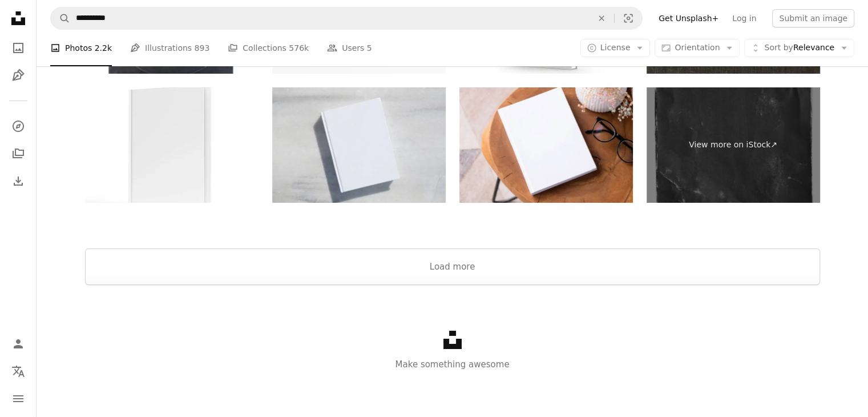 The height and width of the screenshot is (417, 868). I want to click on button: Menu, so click(18, 399).